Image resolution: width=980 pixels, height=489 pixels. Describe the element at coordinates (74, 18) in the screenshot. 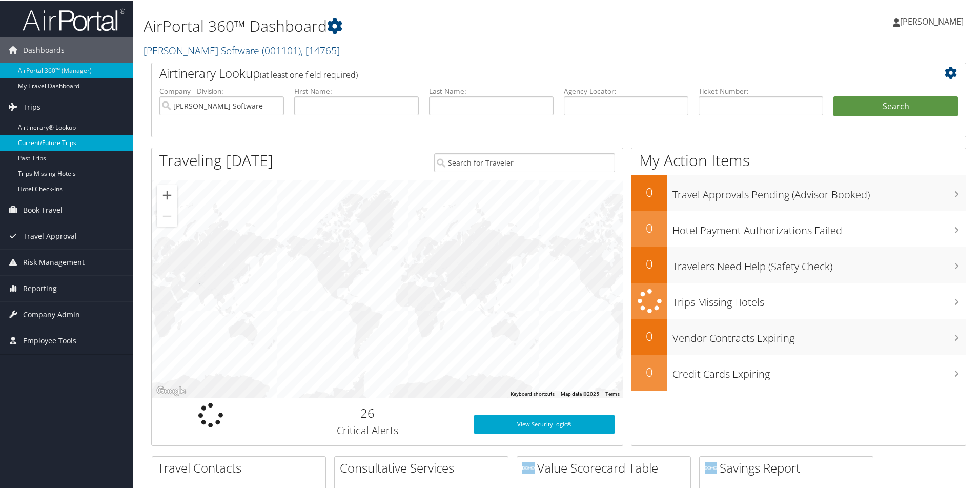

I see `img: airportal-logo.png` at that location.